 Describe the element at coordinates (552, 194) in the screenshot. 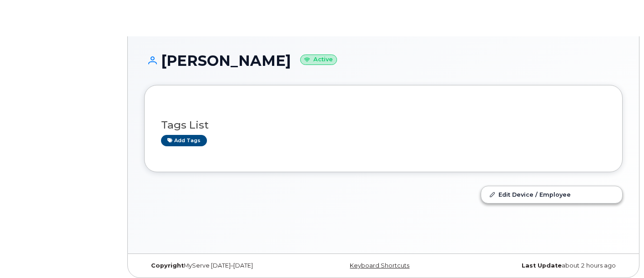

I see `a: Edit Device / Employee` at that location.